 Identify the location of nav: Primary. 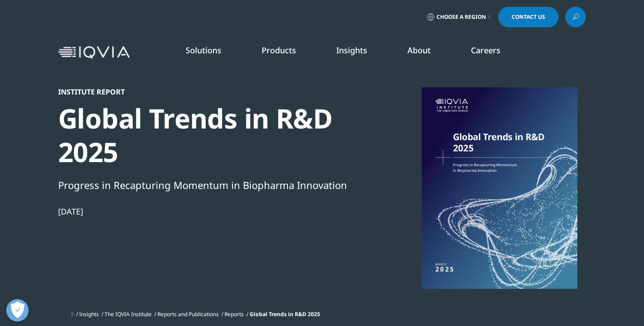
(359, 52).